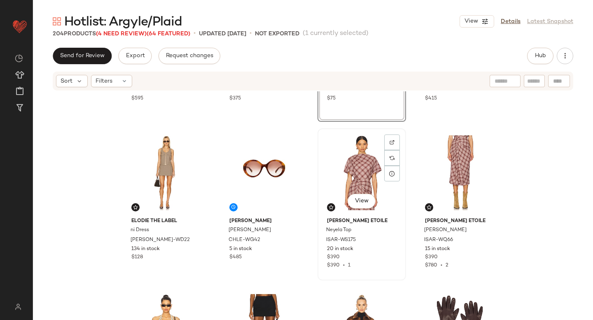  What do you see at coordinates (437, 250) in the screenshot?
I see `span: 15 in stock` at bounding box center [437, 250].